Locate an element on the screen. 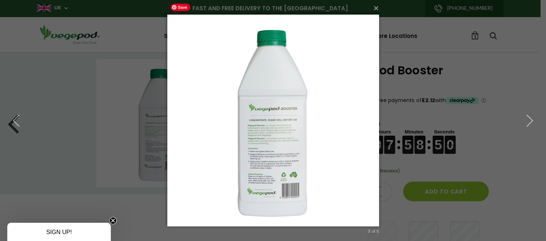  button: Close teaser is located at coordinates (113, 220).